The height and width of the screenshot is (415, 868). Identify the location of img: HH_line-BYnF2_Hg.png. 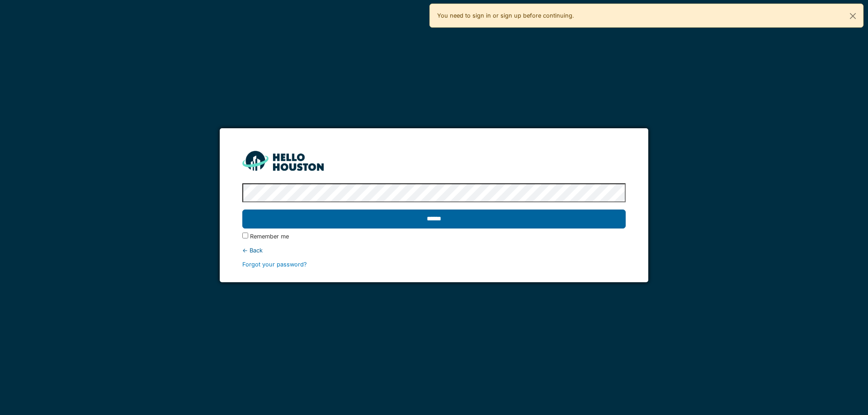
(283, 161).